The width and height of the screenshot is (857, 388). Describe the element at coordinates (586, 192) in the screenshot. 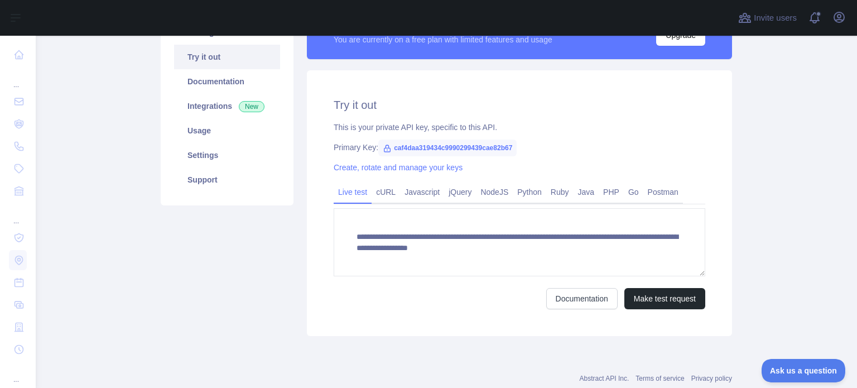

I see `a: Java` at that location.